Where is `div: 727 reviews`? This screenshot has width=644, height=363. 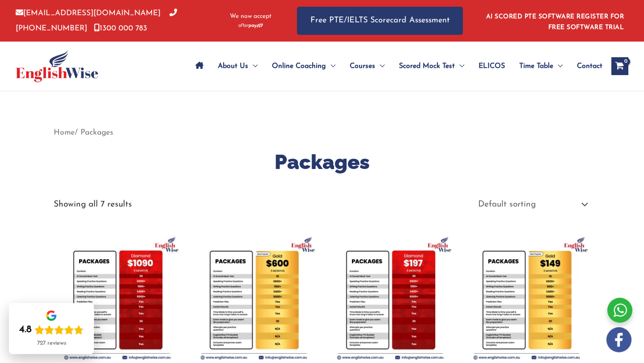 div: 727 reviews is located at coordinates (51, 343).